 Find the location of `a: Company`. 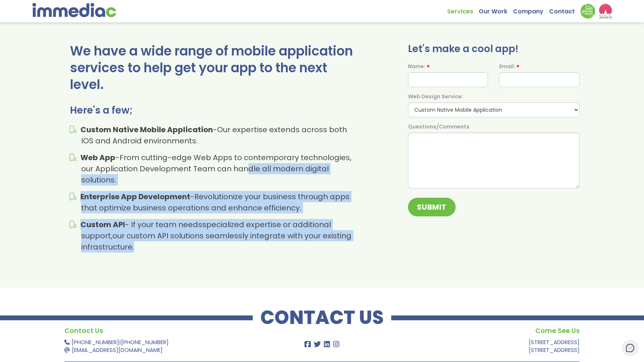

a: Company is located at coordinates (531, 9).